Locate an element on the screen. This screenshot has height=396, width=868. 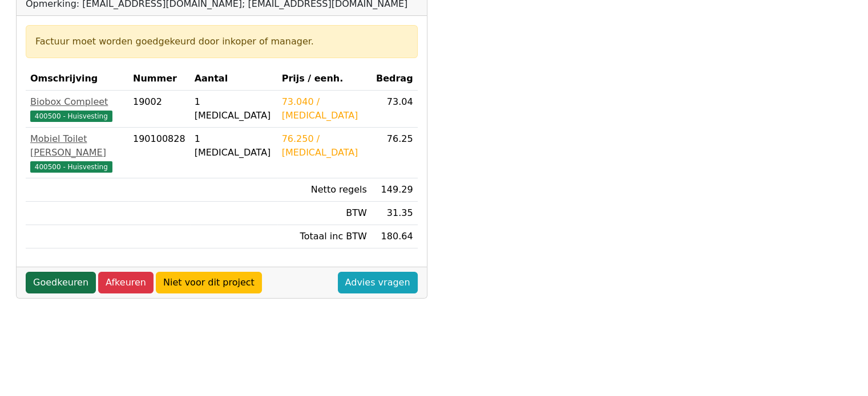
td: BTW is located at coordinates (324, 213).